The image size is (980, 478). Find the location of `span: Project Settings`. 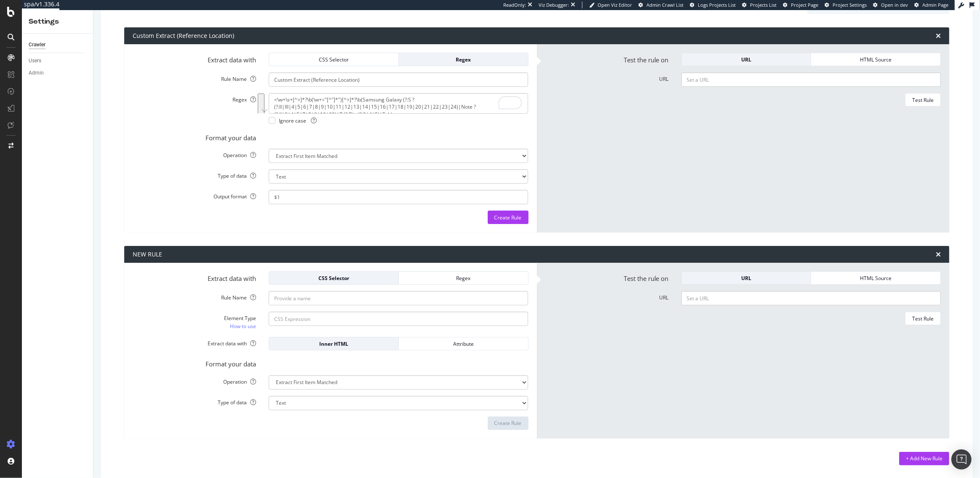

span: Project Settings is located at coordinates (850, 5).